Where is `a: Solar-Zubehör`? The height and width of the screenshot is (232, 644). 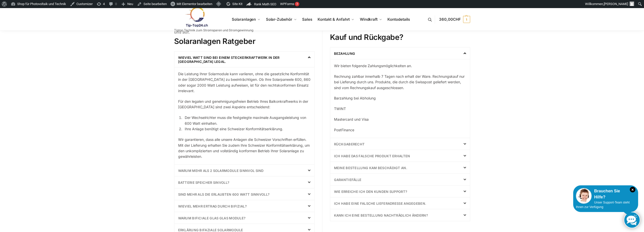 a: Solar-Zubehör is located at coordinates (281, 20).